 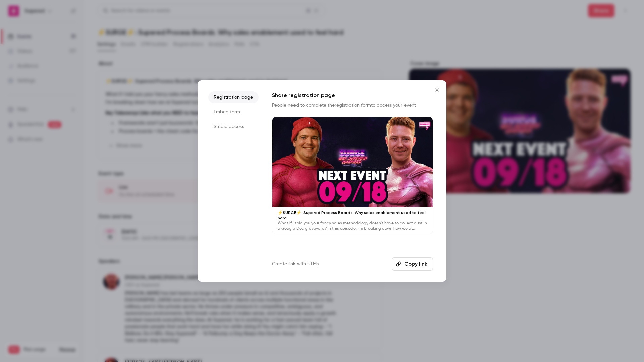 What do you see at coordinates (352, 105) in the screenshot?
I see `p: People need to complete the to access your event` at bounding box center [352, 105].